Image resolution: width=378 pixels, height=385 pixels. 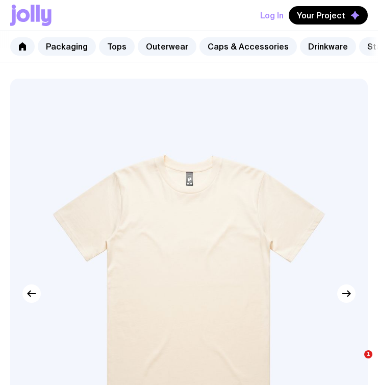 I want to click on a: Outerwear, so click(x=167, y=46).